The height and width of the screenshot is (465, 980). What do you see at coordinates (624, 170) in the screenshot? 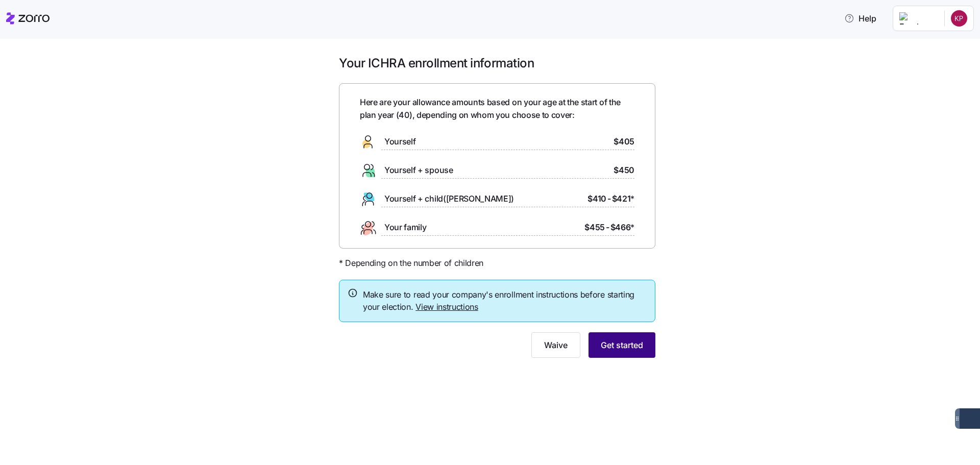
I see `span: $450` at bounding box center [624, 170].